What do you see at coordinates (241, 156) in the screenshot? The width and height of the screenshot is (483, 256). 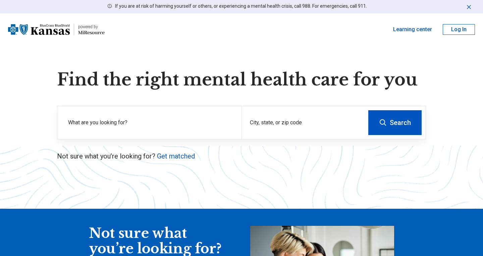 I see `p: Not sure what you’re looking for?` at bounding box center [241, 156].